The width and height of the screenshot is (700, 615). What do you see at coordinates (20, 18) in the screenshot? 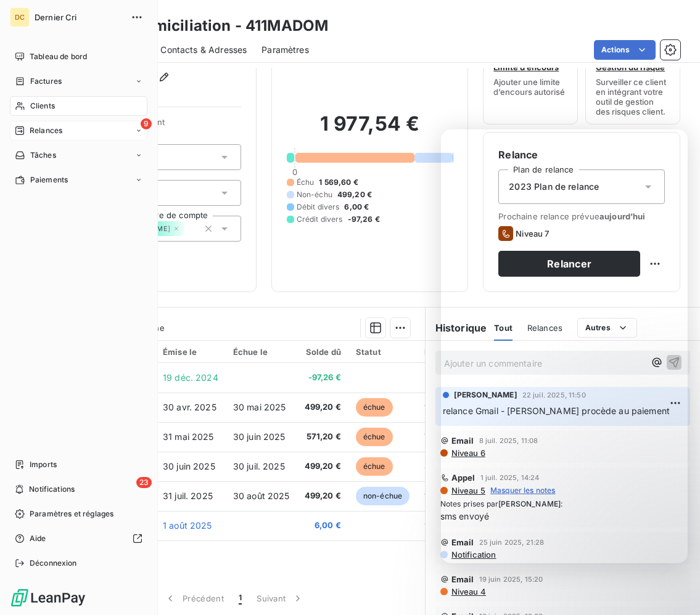
I see `div: DC` at bounding box center [20, 18].